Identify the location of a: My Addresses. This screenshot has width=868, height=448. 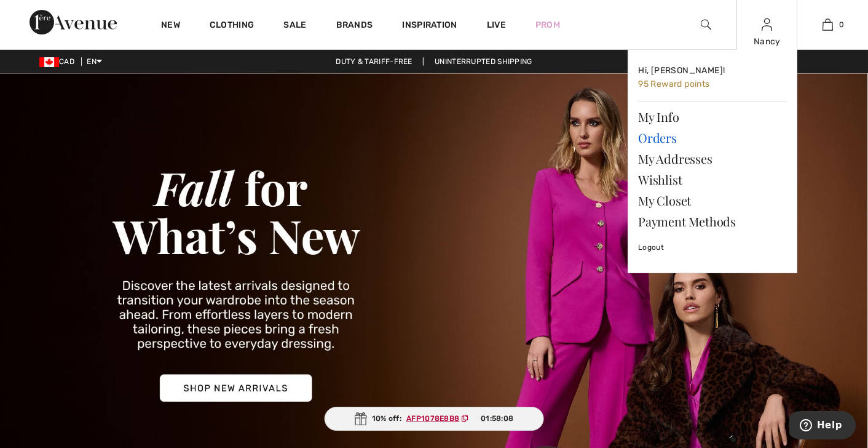
(713, 159).